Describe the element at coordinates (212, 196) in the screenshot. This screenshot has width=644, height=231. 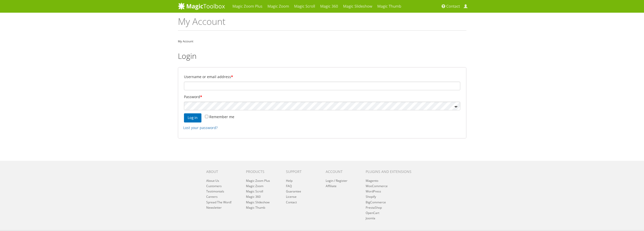
I see `a: Careers` at that location.